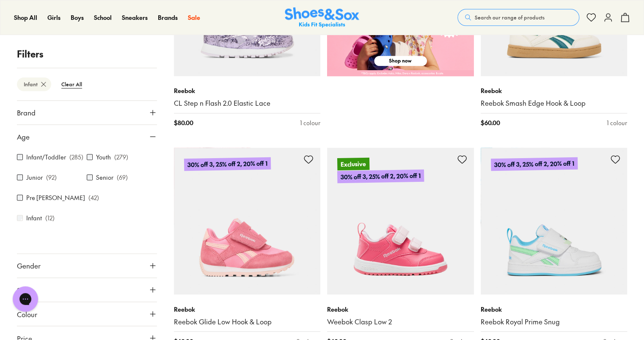 The width and height of the screenshot is (644, 340). Describe the element at coordinates (103, 17) in the screenshot. I see `span: School` at that location.